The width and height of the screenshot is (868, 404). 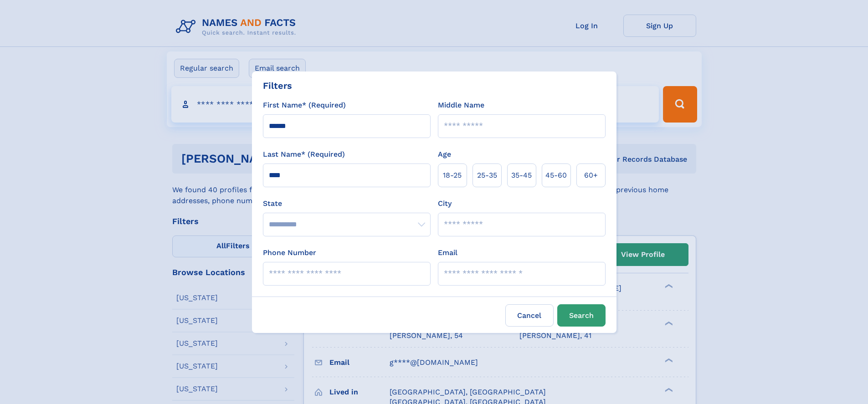 What do you see at coordinates (448, 253) in the screenshot?
I see `label: Email` at bounding box center [448, 253].